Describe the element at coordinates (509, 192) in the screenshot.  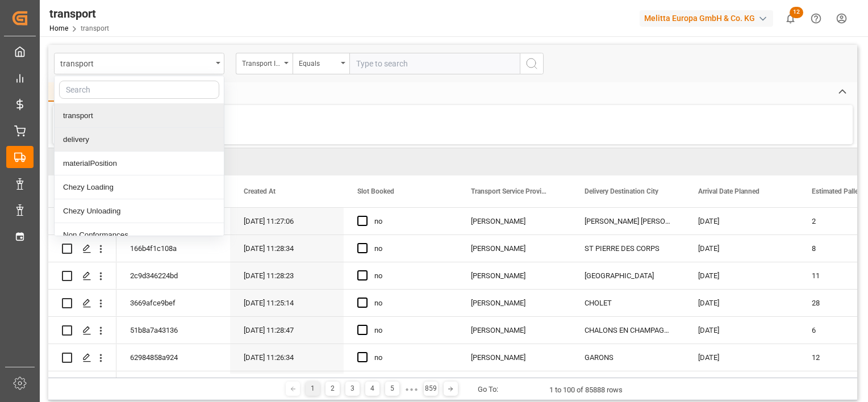
I see `span: Transport Service Provider` at that location.